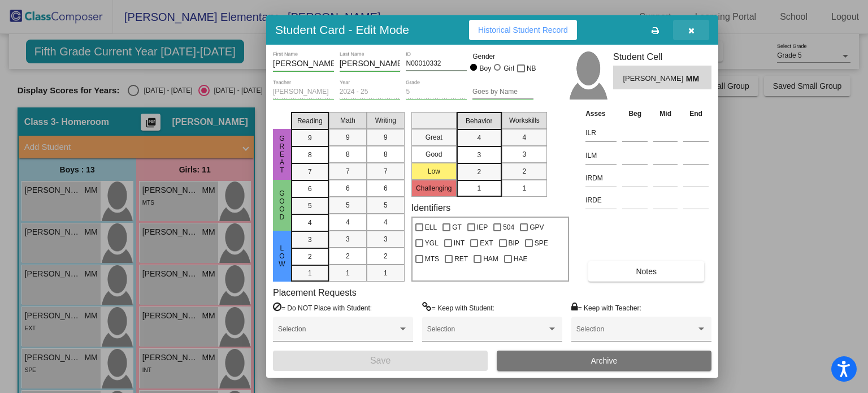 This screenshot has width=868, height=393. Describe the element at coordinates (459, 243) in the screenshot. I see `span: INT` at that location.